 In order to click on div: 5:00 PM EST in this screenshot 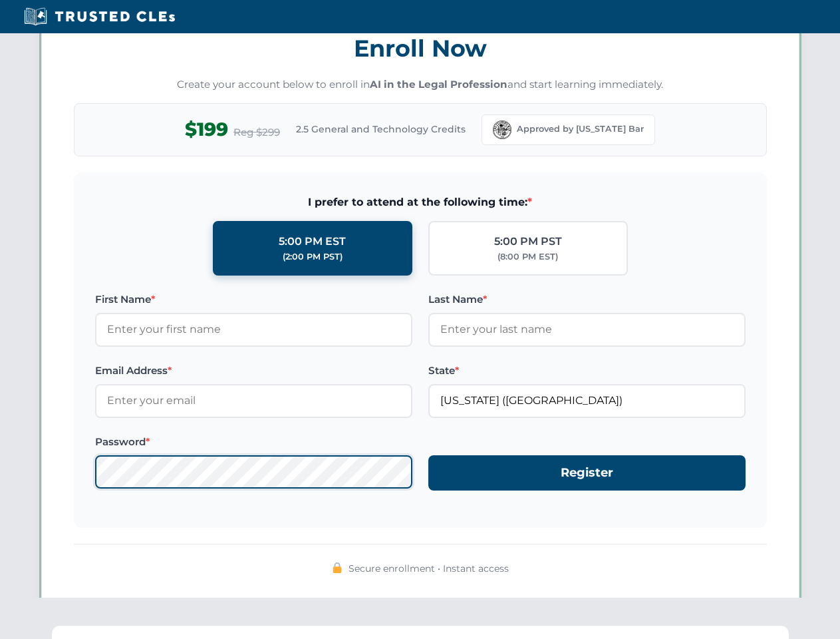, I will do `click(312, 242)`.